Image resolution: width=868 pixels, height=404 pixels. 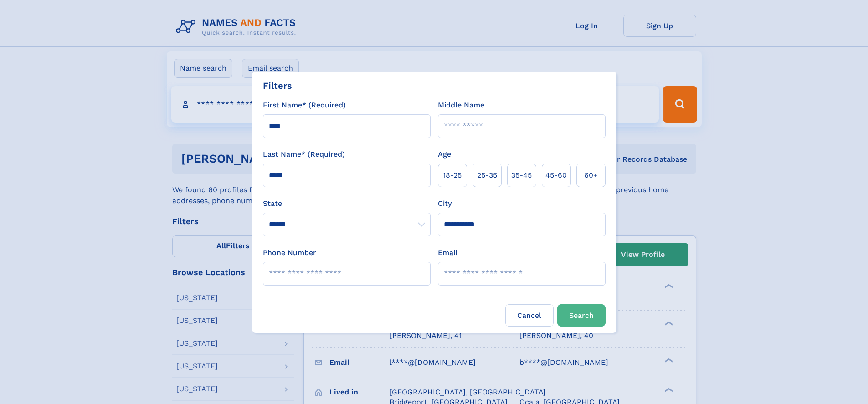 What do you see at coordinates (556, 175) in the screenshot?
I see `span: 45‑60` at bounding box center [556, 175].